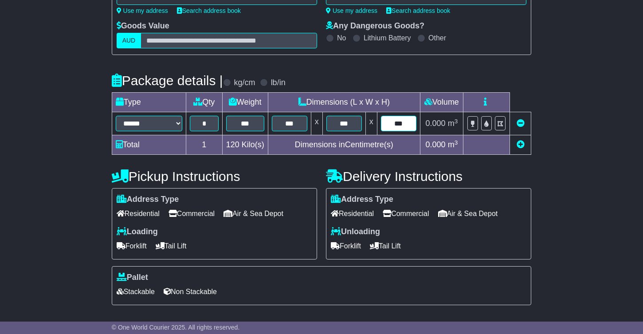  Describe the element at coordinates (342, 38) in the screenshot. I see `label: No` at that location.